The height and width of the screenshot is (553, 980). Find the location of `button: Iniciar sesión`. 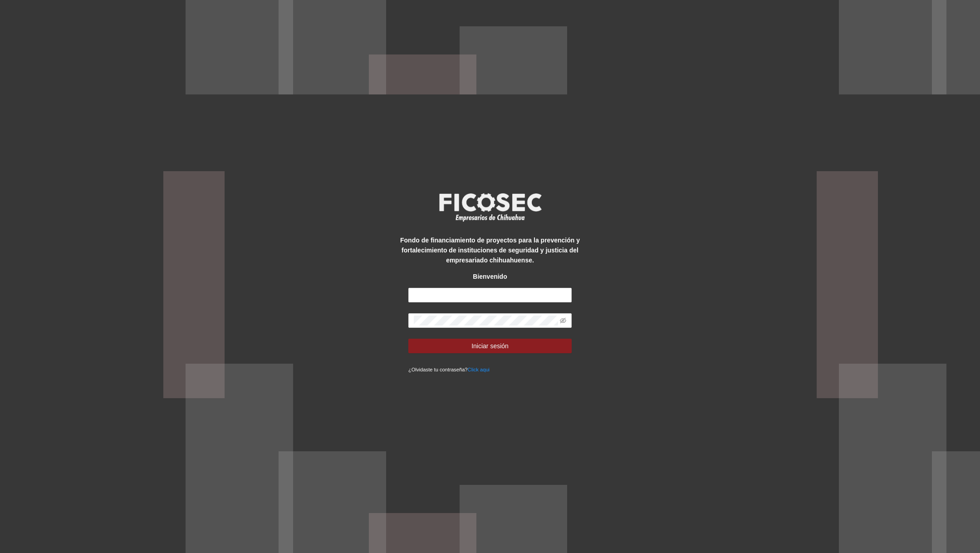

button: Iniciar sesión is located at coordinates (490, 346).